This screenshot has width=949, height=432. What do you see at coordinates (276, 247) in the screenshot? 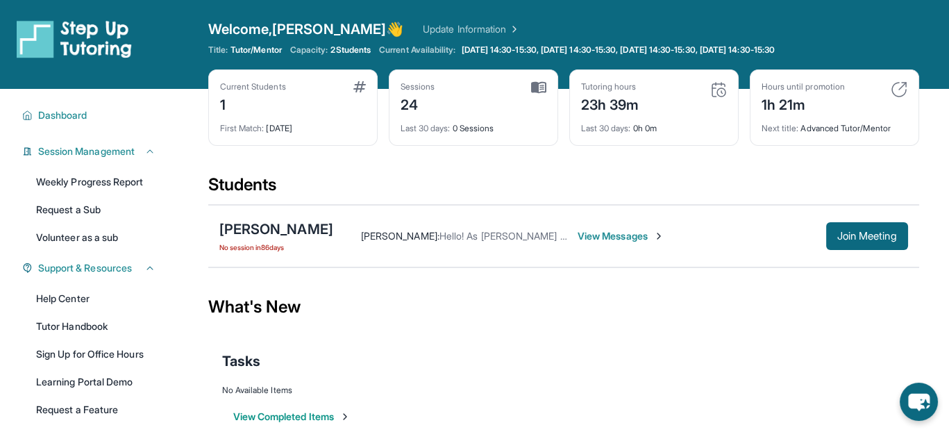
I see `span: No session in 86 days` at bounding box center [276, 247].